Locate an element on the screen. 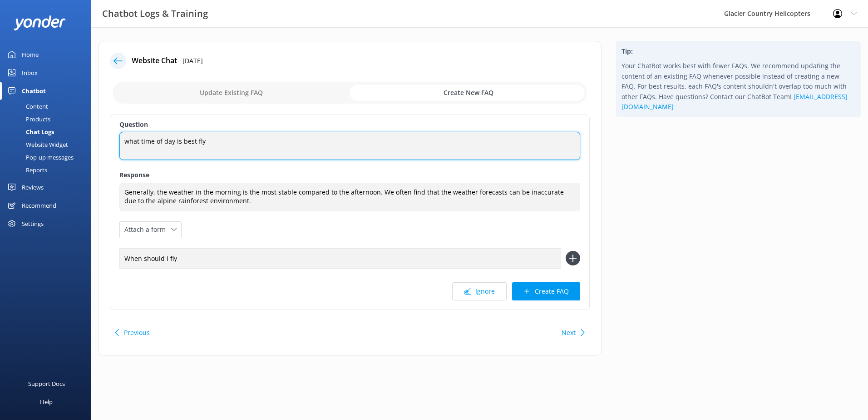  h4: Tip: is located at coordinates (738, 51).